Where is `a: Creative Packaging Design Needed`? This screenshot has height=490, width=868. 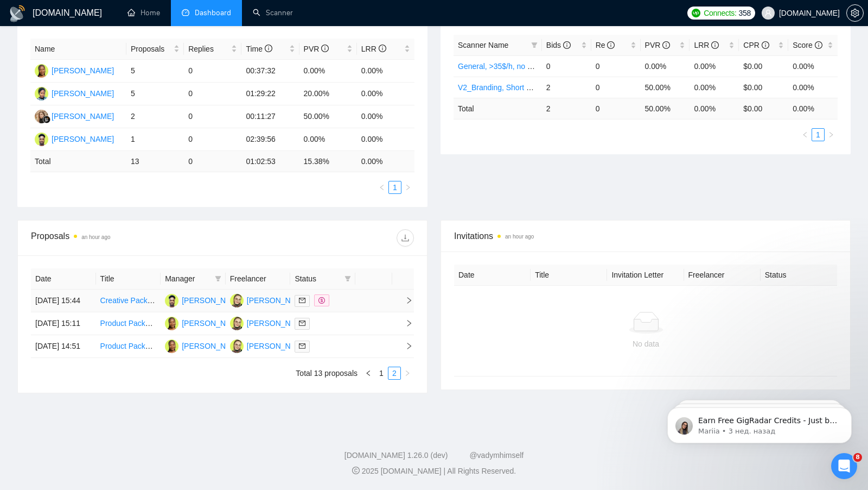
a: Creative Packaging Design Needed is located at coordinates (161, 300).